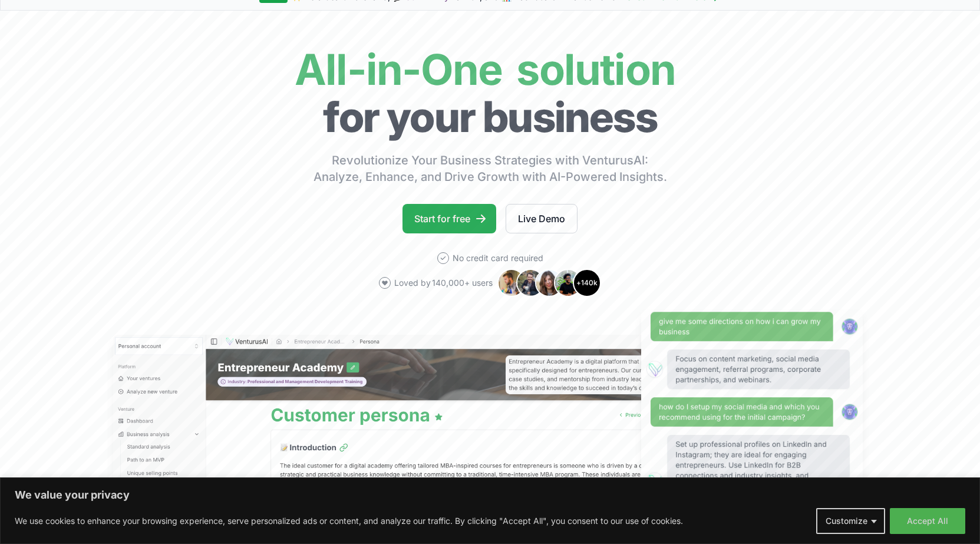  I want to click on p: We value your privacy, so click(490, 495).